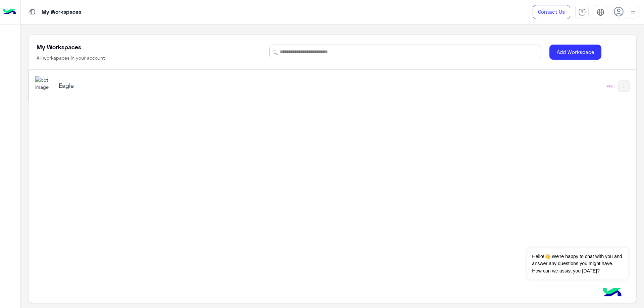  What do you see at coordinates (609, 86) in the screenshot?
I see `div: Pro` at bounding box center [609, 86].